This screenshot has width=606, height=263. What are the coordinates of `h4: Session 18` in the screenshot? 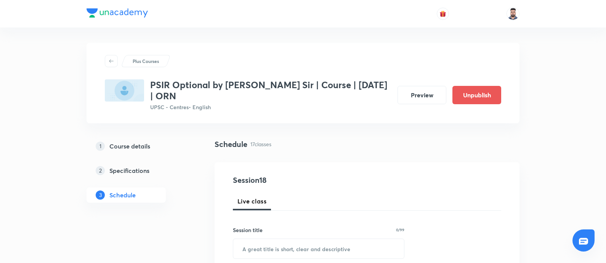 It's located at (302, 180).